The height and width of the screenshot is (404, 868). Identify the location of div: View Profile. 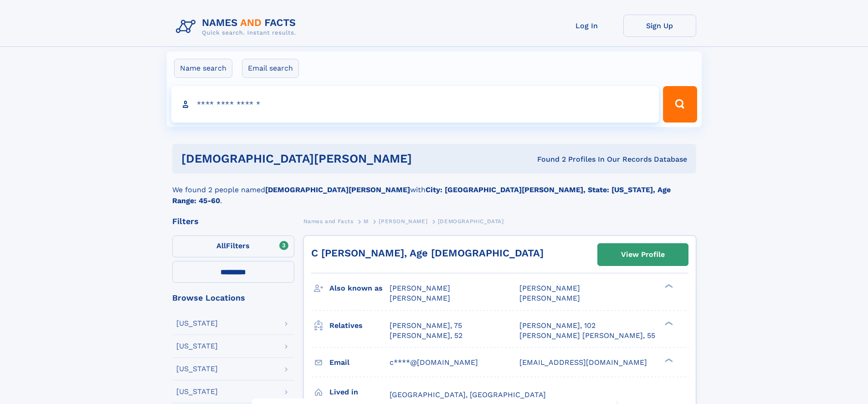
(643, 255).